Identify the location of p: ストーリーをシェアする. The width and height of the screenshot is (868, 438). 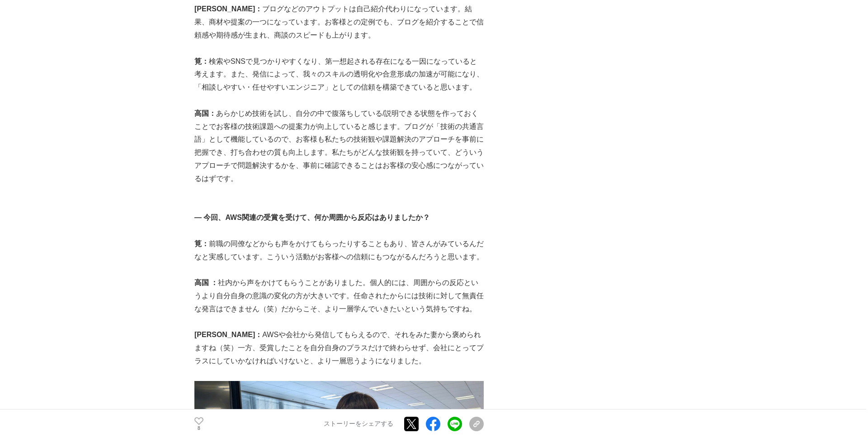
(358, 424).